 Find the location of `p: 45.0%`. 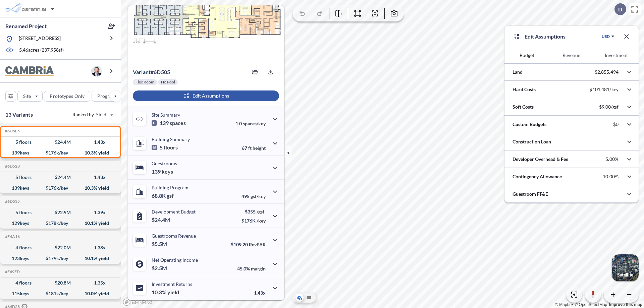

p: 45.0% is located at coordinates (251, 268).